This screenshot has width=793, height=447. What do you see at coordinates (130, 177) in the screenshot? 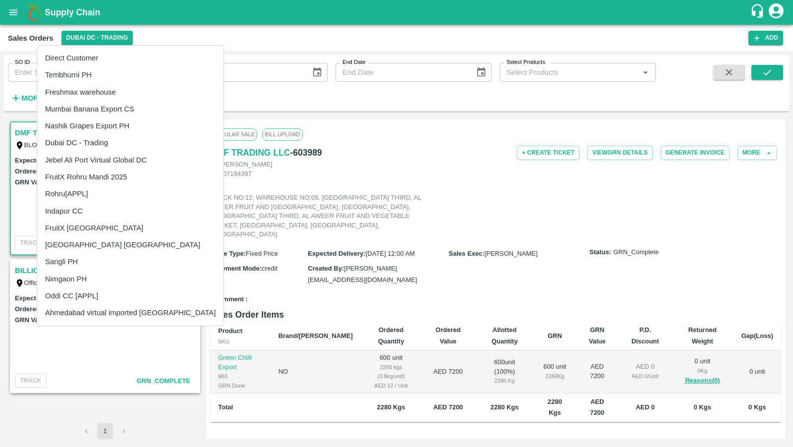
I see `li: FruitX Rohru Mandi 2025` at bounding box center [130, 177].